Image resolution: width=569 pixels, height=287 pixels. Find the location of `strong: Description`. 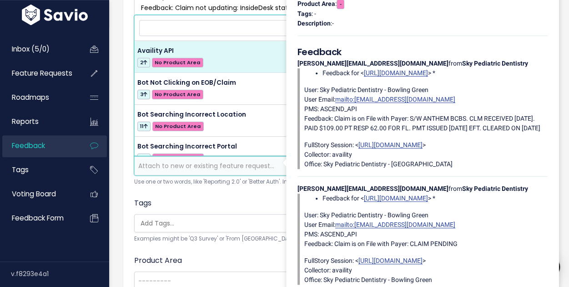

strong: Description is located at coordinates (314, 23).